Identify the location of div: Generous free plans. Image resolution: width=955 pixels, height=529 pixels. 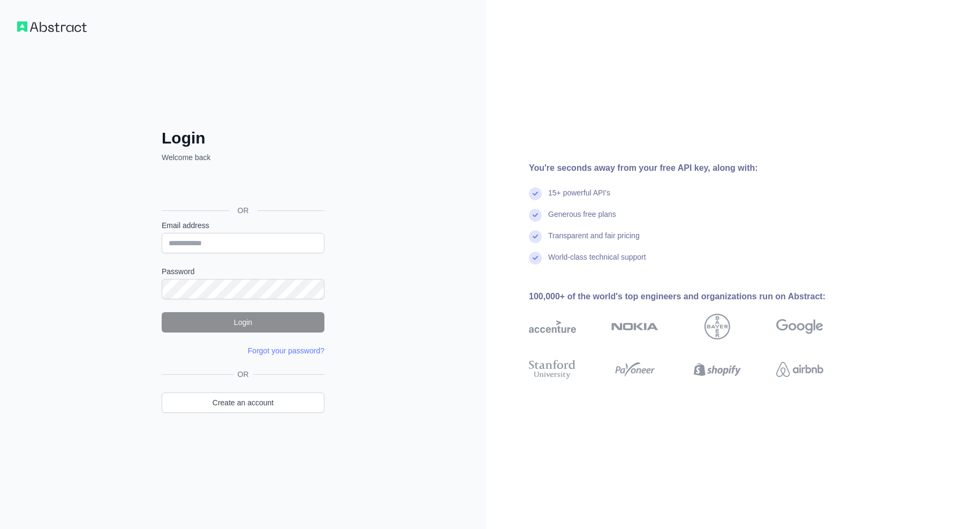
(582, 220).